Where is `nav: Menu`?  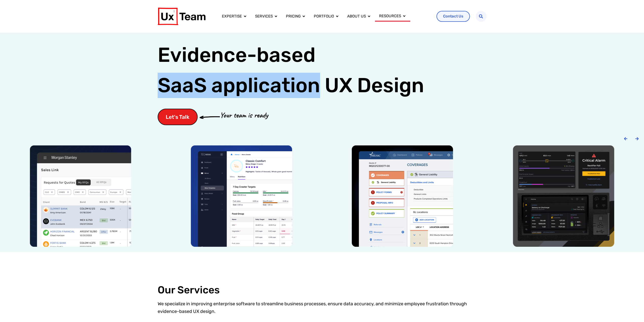
nav: Menu is located at coordinates (325, 17).